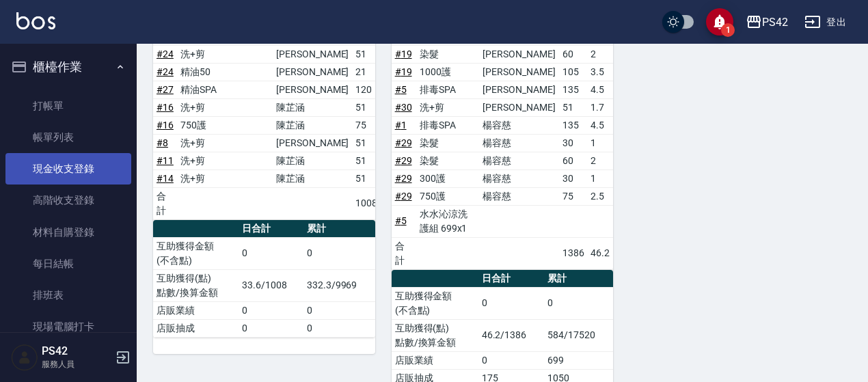 This screenshot has width=868, height=382. I want to click on h5: PS42, so click(76, 352).